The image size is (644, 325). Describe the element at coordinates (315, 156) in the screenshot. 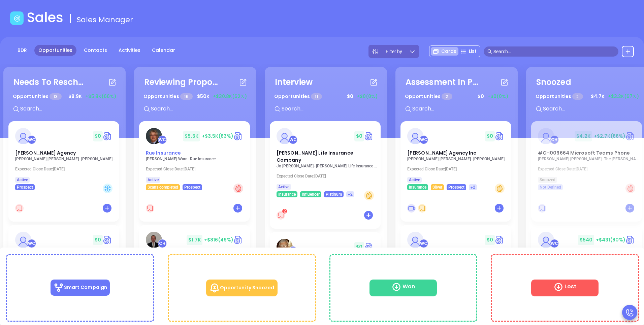

I see `span: Kilpatrick Life Insurance Company` at that location.